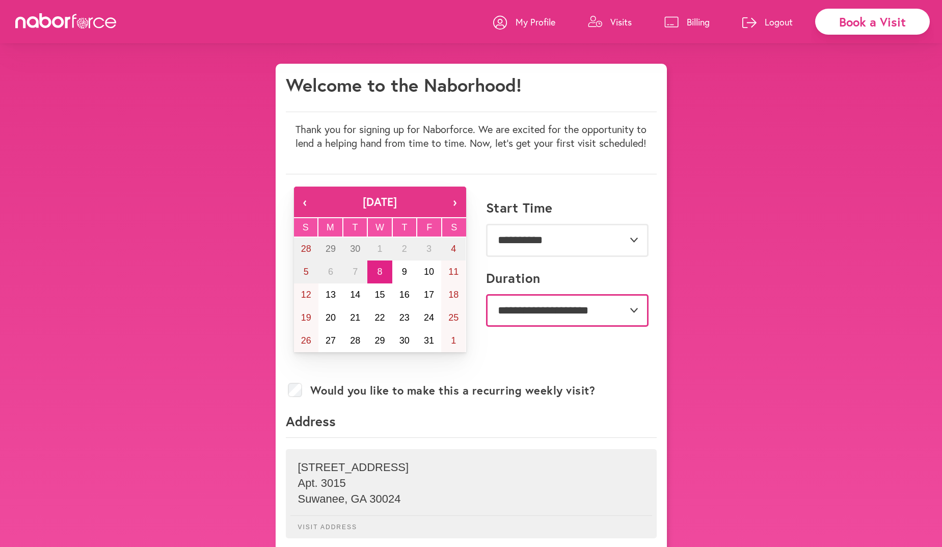 This screenshot has width=942, height=547. What do you see at coordinates (306, 249) in the screenshot?
I see `button: September 28, 2025` at bounding box center [306, 249].